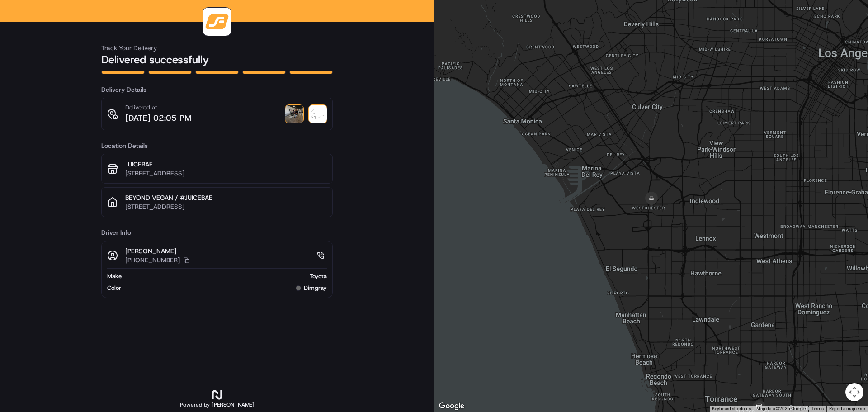 The height and width of the screenshot is (412, 868). Describe the element at coordinates (731, 409) in the screenshot. I see `button: Keyboard shortcuts` at that location.